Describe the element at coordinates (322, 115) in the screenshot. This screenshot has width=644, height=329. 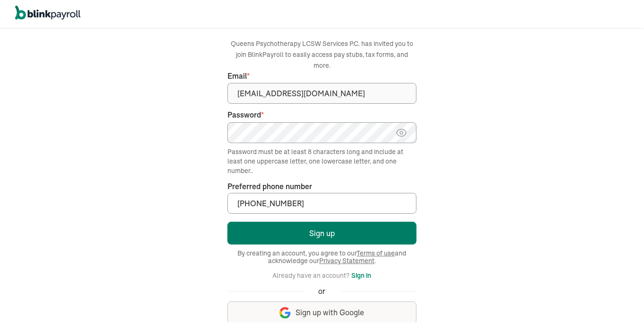
I see `label: Password` at that location.